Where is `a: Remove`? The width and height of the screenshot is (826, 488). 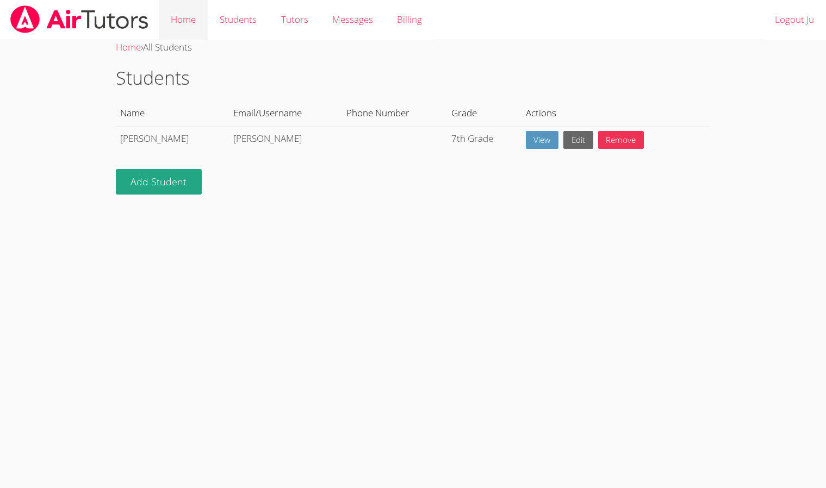
a: Remove is located at coordinates (621, 140).